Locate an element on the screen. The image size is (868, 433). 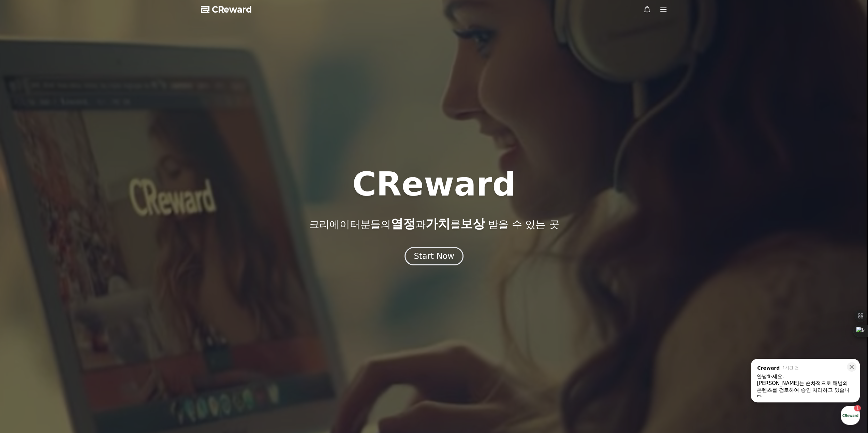
span: 가치 is located at coordinates (438, 223).